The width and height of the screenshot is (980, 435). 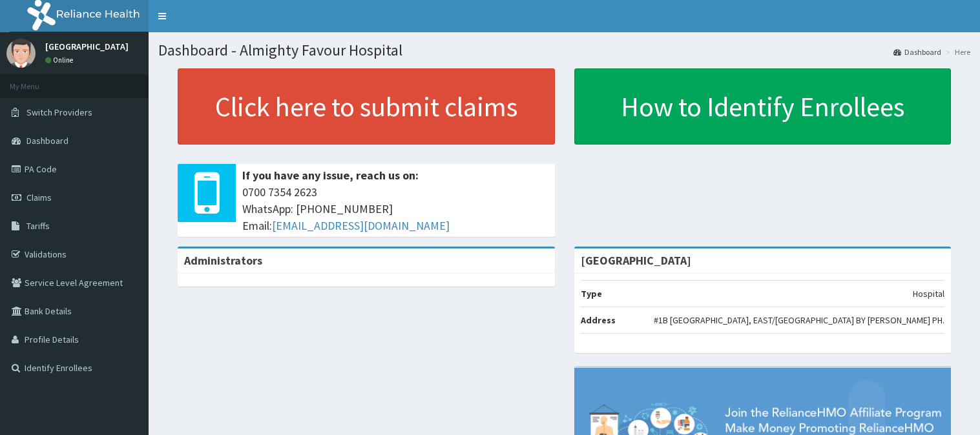 I want to click on b: Address, so click(x=598, y=320).